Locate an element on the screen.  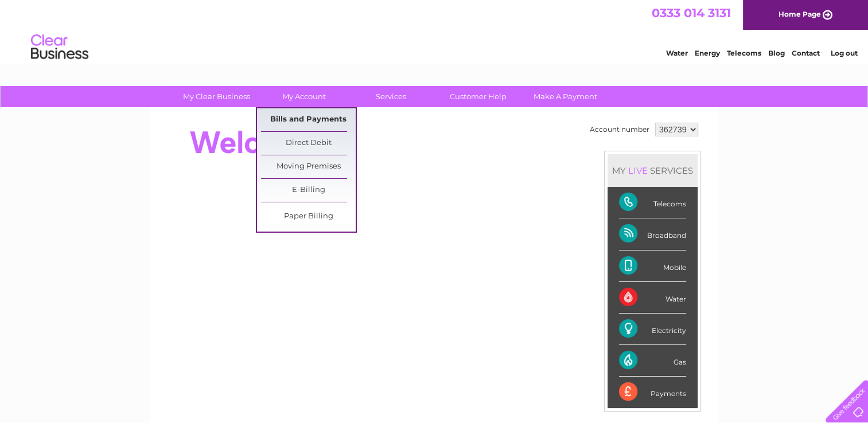
td: Account number is located at coordinates (619, 130).